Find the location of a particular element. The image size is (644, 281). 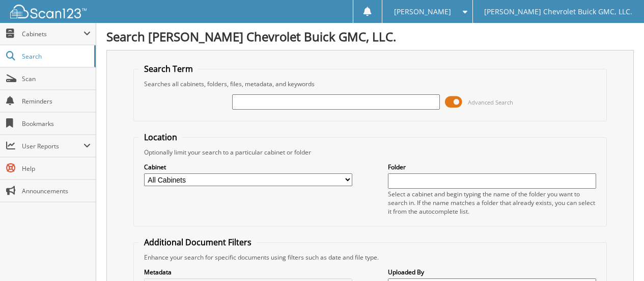

div: Optionally limit your search to a particular cabinet or folder is located at coordinates (370, 152).